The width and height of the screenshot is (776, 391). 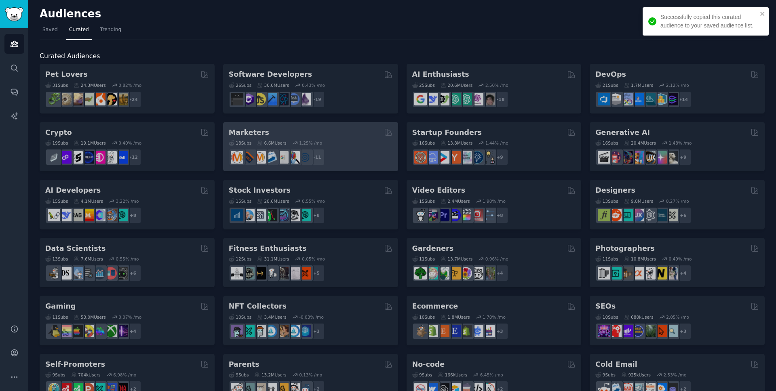 What do you see at coordinates (111, 32) in the screenshot?
I see `a: Trending` at bounding box center [111, 32].